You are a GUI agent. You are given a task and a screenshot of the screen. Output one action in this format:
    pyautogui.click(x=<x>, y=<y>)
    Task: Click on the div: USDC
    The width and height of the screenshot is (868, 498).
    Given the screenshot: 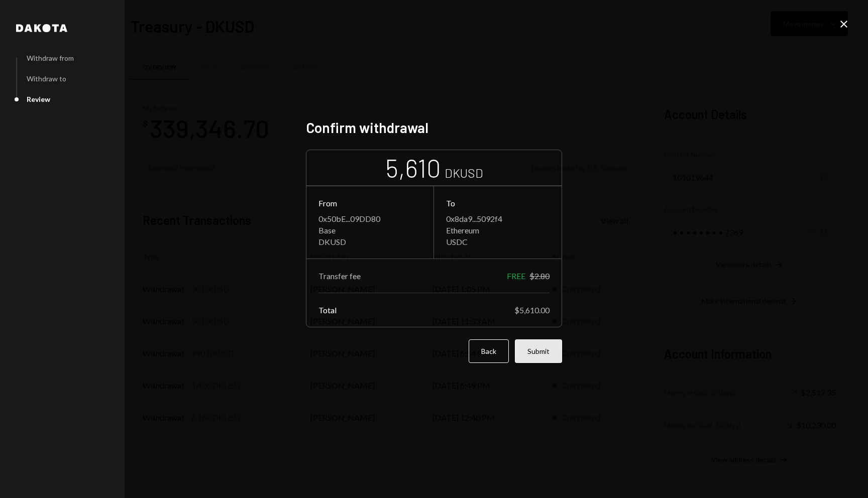 What is the action you would take?
    pyautogui.click(x=498, y=241)
    